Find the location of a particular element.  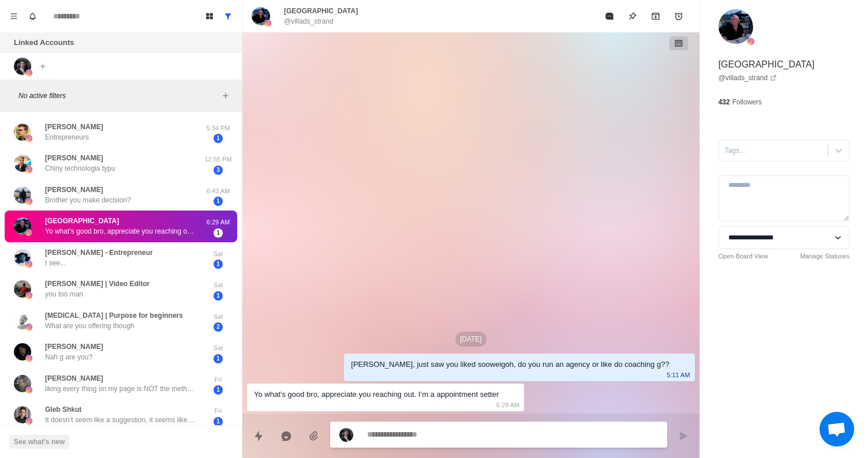

button: Quick replies is located at coordinates (259, 436).